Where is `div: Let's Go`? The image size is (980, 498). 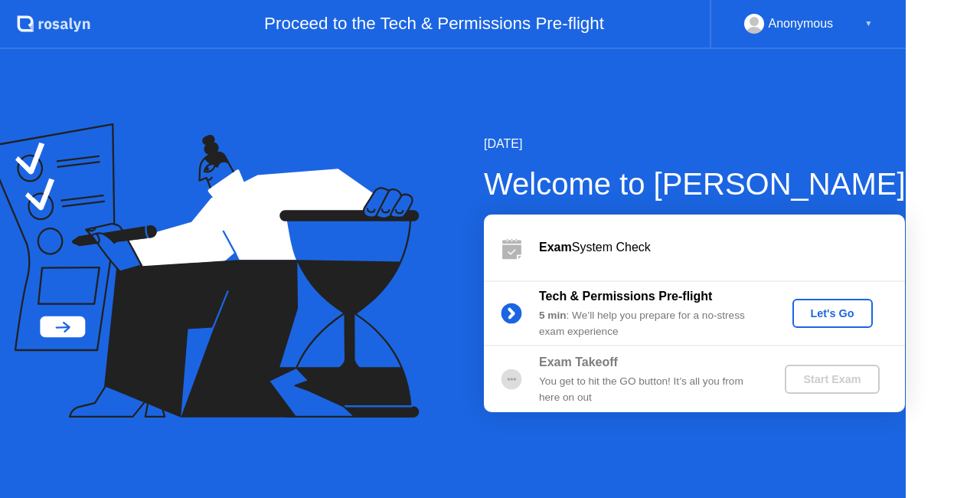 div: Let's Go is located at coordinates (832, 313).